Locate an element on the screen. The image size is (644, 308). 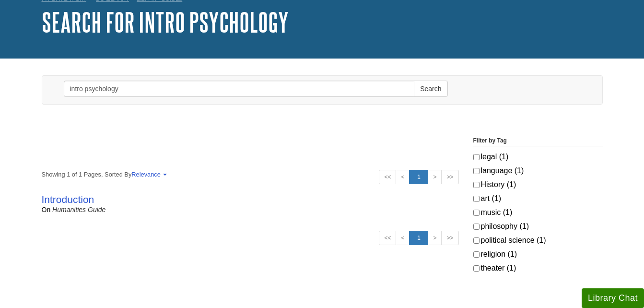
label: political science (1) is located at coordinates (538, 240).